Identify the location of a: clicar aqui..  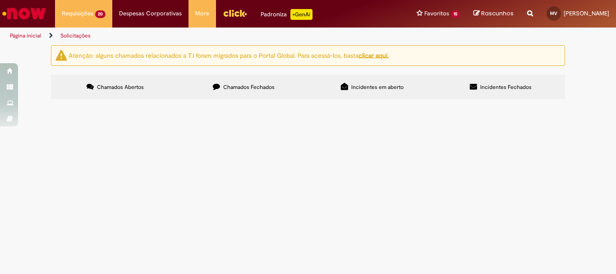
(374, 55).